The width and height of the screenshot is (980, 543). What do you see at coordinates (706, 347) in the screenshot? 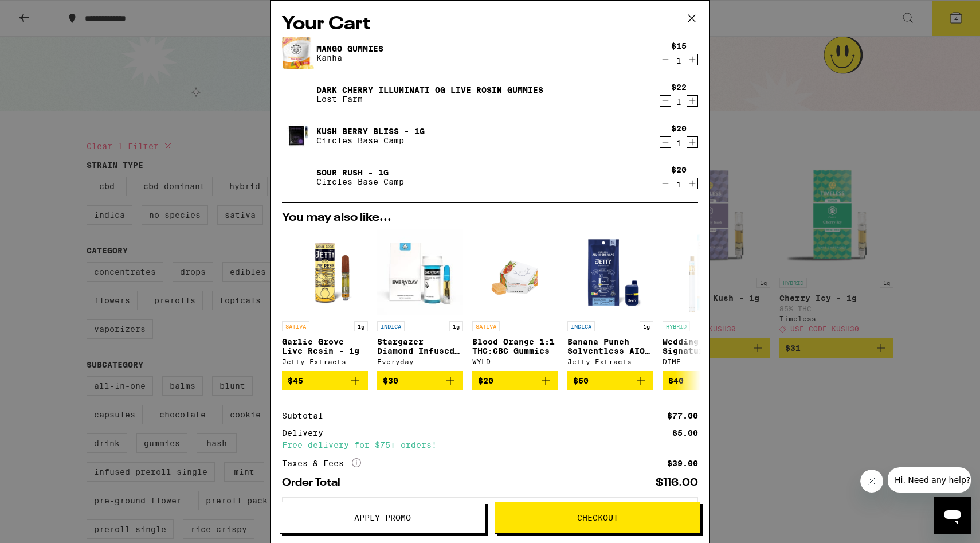
I see `p: Wedding Cake Signature AIO - 1g` at bounding box center [706, 347].